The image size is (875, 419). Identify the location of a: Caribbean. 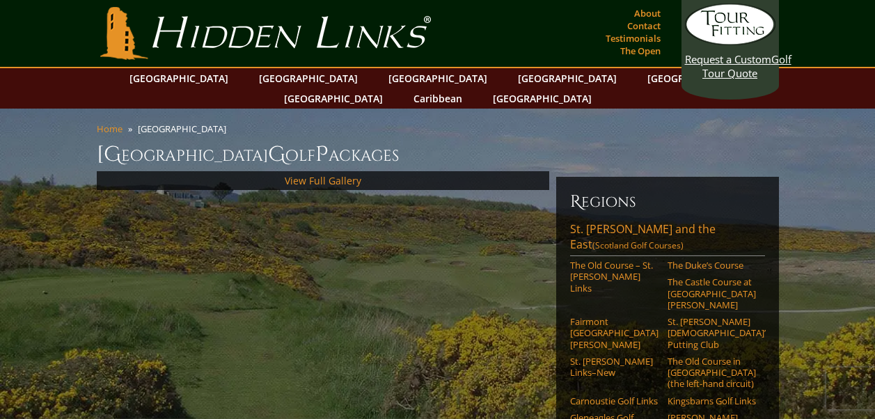
(438, 98).